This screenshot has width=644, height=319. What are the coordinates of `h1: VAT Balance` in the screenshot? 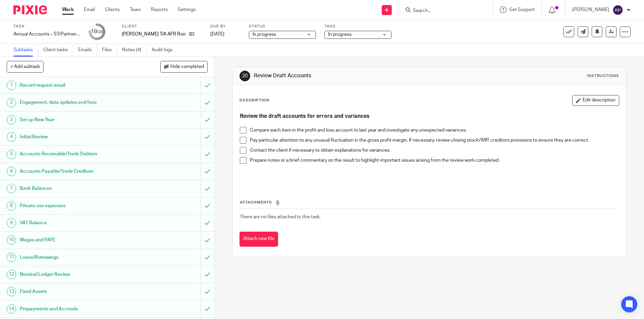 It's located at (78, 223).